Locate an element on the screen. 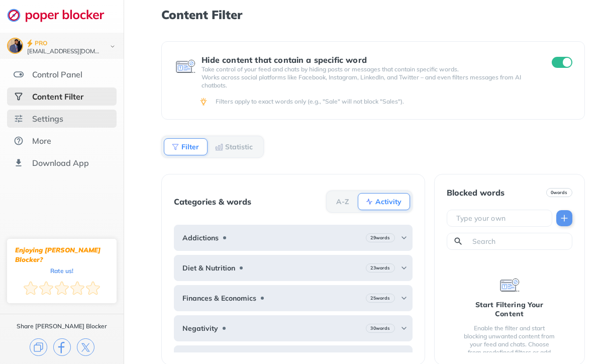 The width and height of the screenshot is (605, 364). img: social-selected.svg is located at coordinates (19, 97).